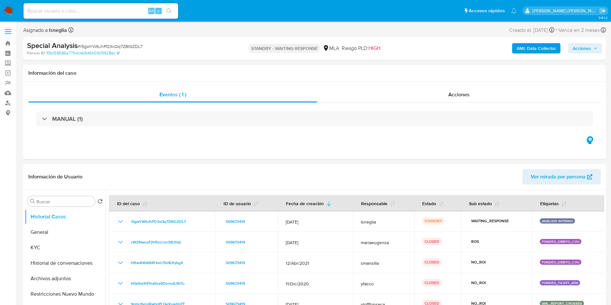 The image size is (611, 305). What do you see at coordinates (65, 248) in the screenshot?
I see `button: KYC` at bounding box center [65, 248].